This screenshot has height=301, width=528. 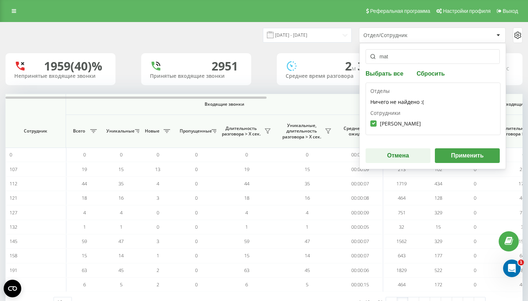 What do you see at coordinates (438, 270) in the screenshot?
I see `span: 522` at bounding box center [438, 270].